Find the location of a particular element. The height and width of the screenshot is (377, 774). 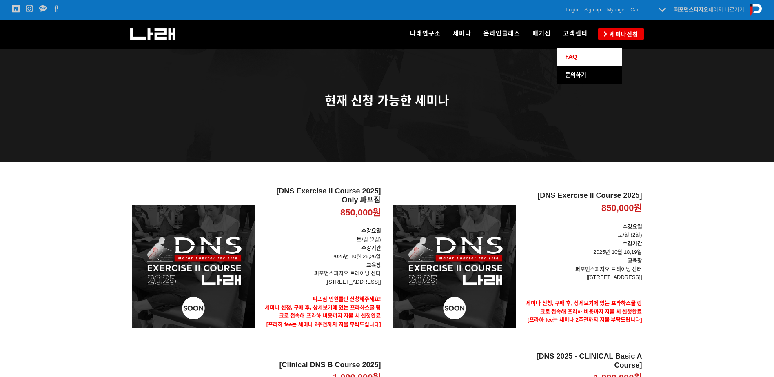

p: 2025년 10월 25,26일 is located at coordinates (321, 253).